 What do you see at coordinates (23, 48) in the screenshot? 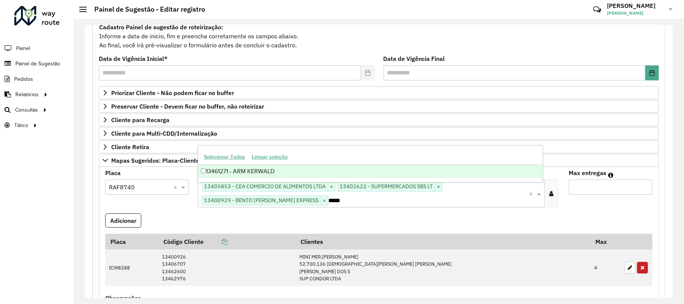
I see `span: Painel` at bounding box center [23, 48].